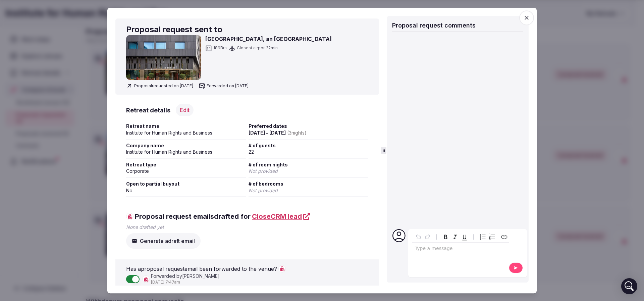  I want to click on button: Numbered list, so click(492, 237).